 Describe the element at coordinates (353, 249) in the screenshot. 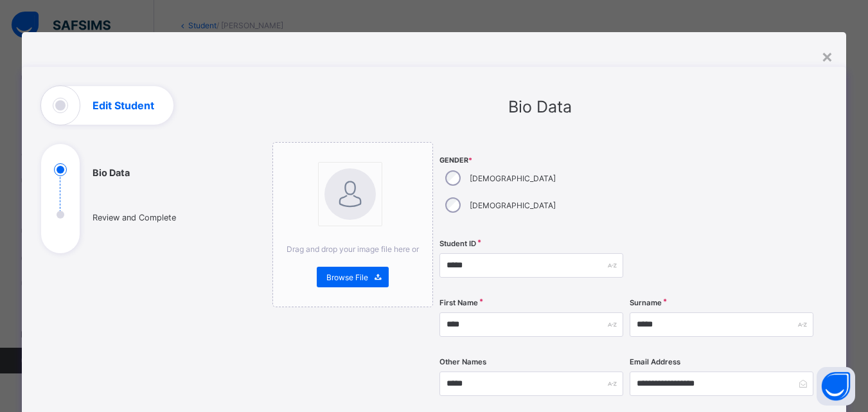

I see `span: Drag and drop your image file here or` at that location.